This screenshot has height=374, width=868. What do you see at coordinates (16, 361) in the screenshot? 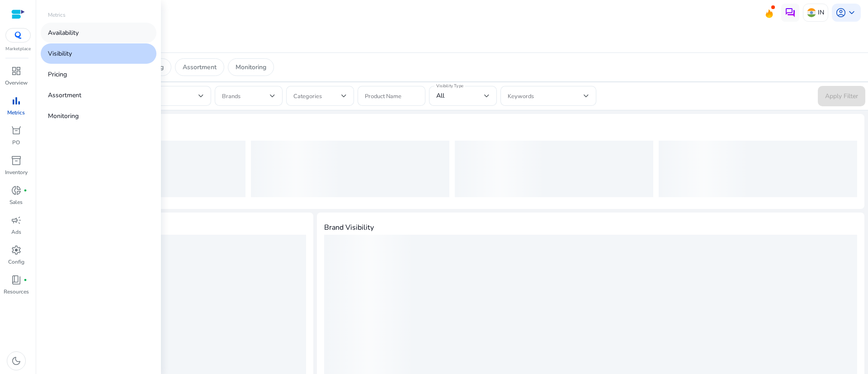
I see `span: dark_mode` at bounding box center [16, 361].